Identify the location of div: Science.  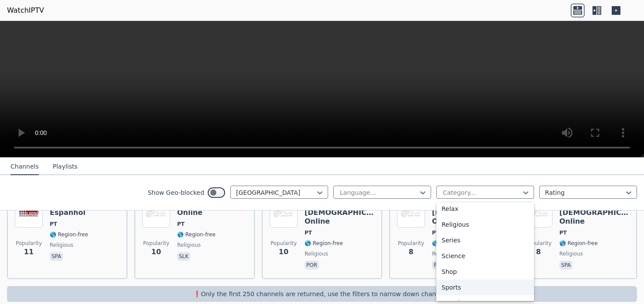
(485, 256).